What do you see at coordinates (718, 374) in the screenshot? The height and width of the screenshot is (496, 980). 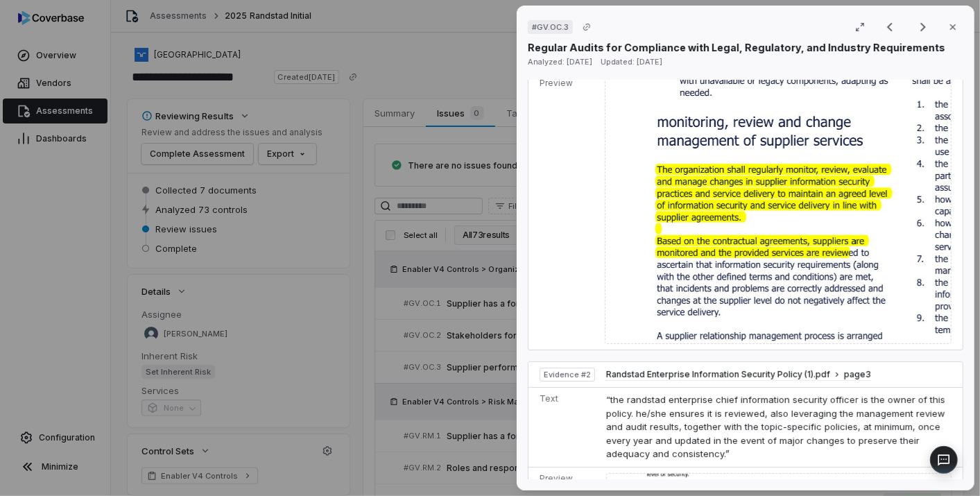 I see `span: Randstad Enterprise Information Security Policy (1).pdf` at bounding box center [718, 374].